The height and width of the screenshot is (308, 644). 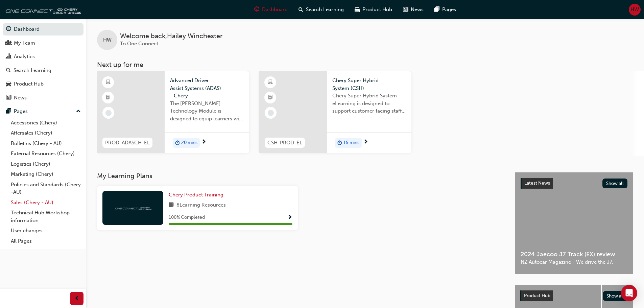 I want to click on span: Chery Super Hybrid System (CSH), so click(x=369, y=84).